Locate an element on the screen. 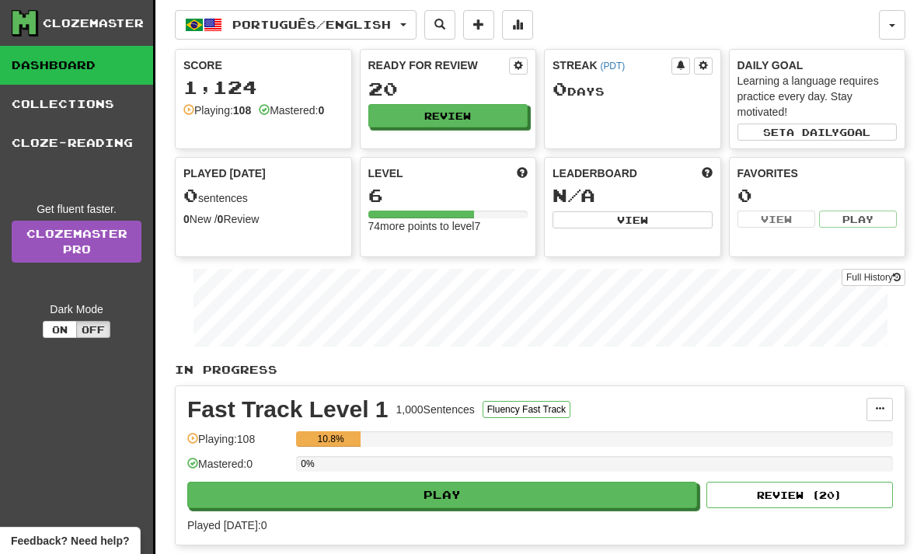  span: N/A is located at coordinates (573, 195).